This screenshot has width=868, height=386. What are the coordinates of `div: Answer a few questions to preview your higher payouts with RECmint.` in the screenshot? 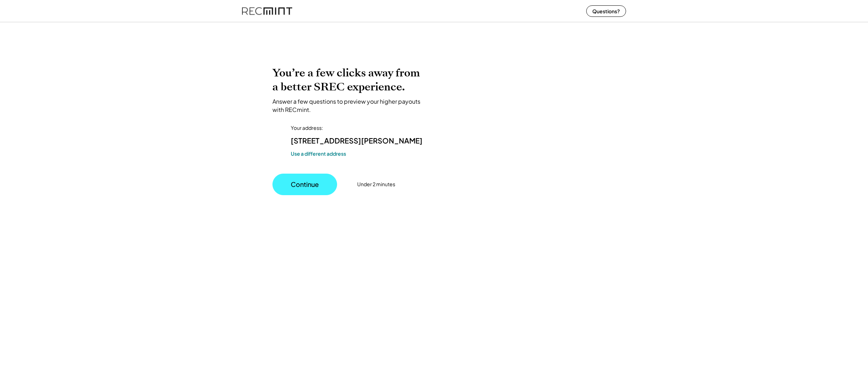 It's located at (350, 105).